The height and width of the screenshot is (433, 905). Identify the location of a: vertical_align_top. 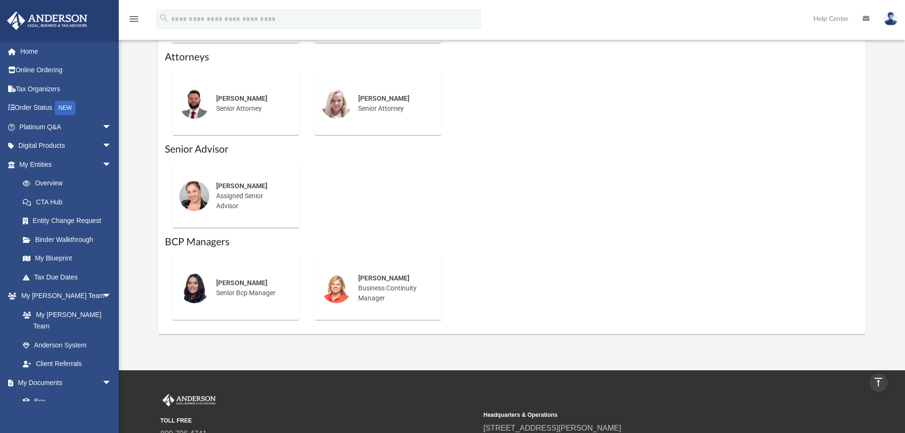
(878, 382).